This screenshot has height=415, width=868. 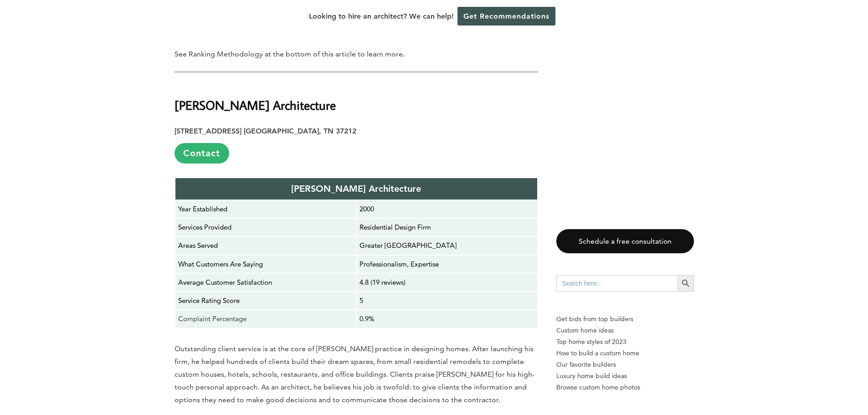 What do you see at coordinates (447, 209) in the screenshot?
I see `p: 2000` at bounding box center [447, 209].